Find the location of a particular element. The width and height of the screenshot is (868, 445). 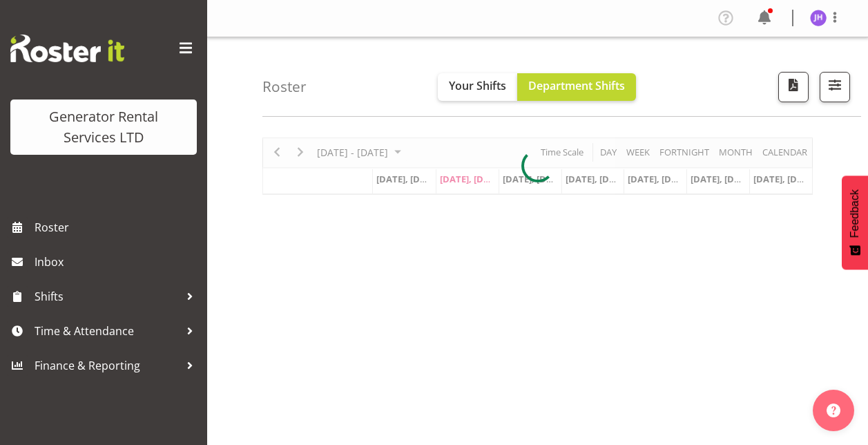

span: Inbox is located at coordinates (118, 262).